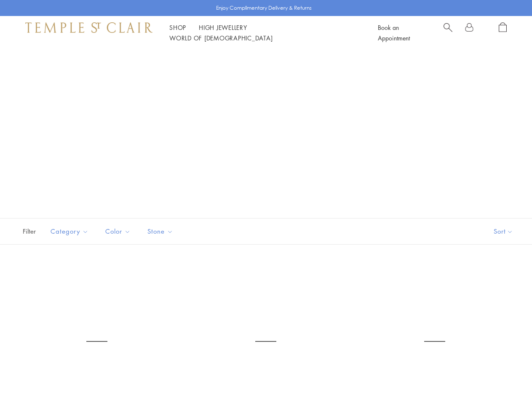 The image size is (532, 397). Describe the element at coordinates (89, 27) in the screenshot. I see `img: Temple St. Clair` at that location.